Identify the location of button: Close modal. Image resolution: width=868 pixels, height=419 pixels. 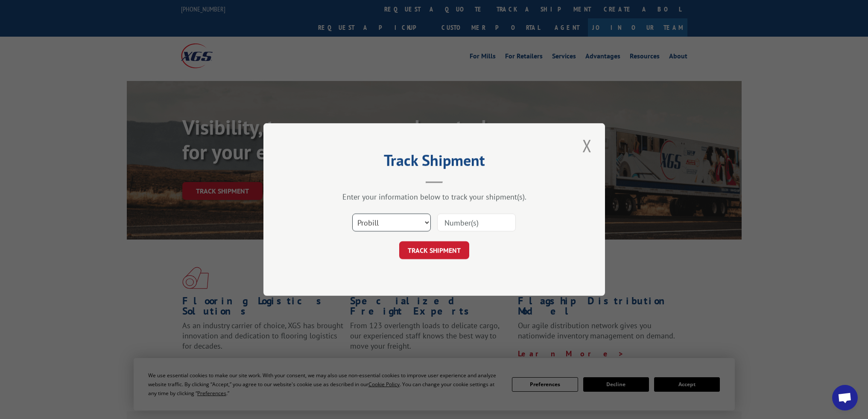
(587, 146).